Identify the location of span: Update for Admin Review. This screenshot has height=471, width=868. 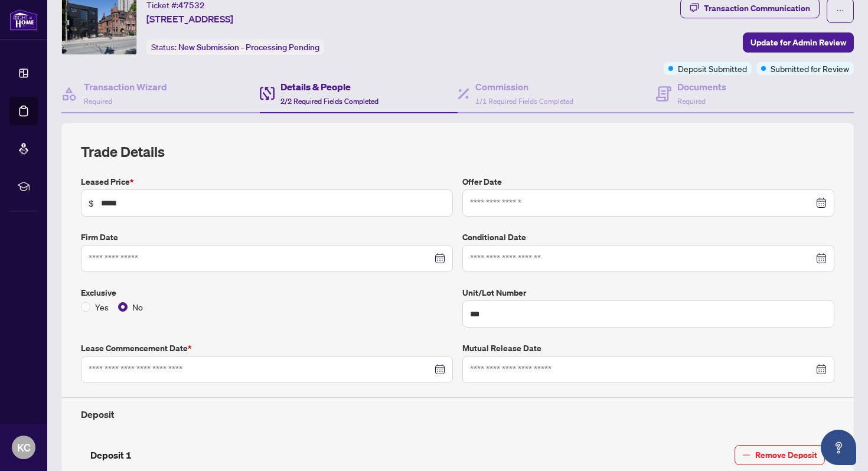
(798, 42).